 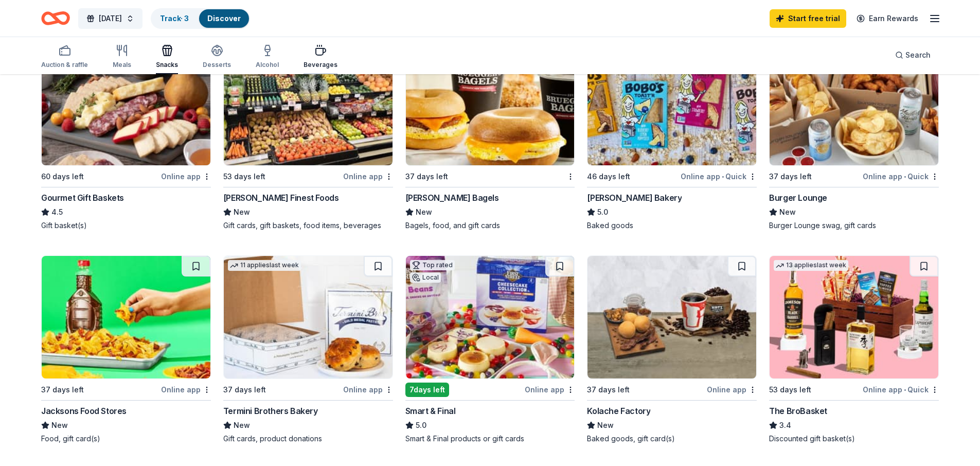 I want to click on div: 60 days left, so click(x=63, y=177).